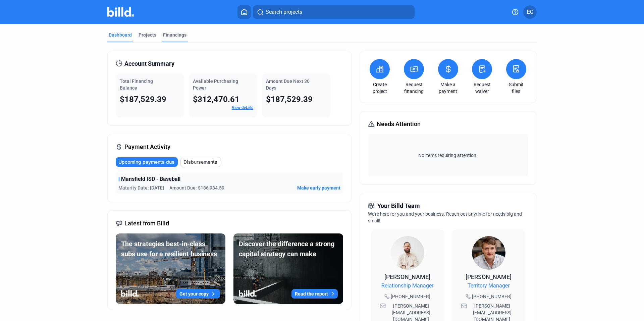  I want to click on button: Disbursements, so click(201, 162).